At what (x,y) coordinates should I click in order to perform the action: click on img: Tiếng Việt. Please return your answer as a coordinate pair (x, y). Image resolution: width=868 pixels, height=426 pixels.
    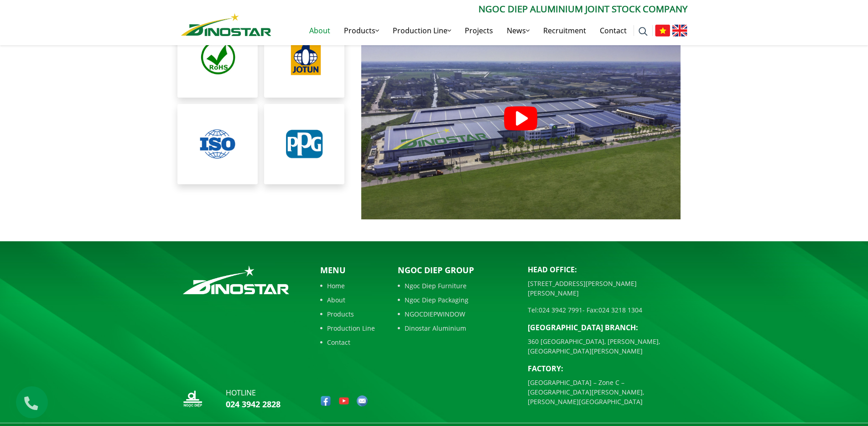
    Looking at the image, I should click on (663, 31).